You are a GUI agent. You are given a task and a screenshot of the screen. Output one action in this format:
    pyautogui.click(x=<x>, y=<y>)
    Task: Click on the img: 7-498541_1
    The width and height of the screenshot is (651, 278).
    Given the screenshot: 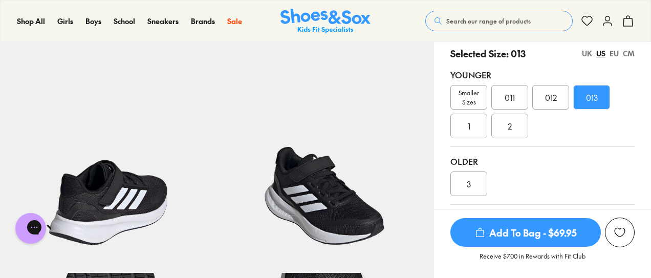 What is the action you would take?
    pyautogui.click(x=326, y=164)
    